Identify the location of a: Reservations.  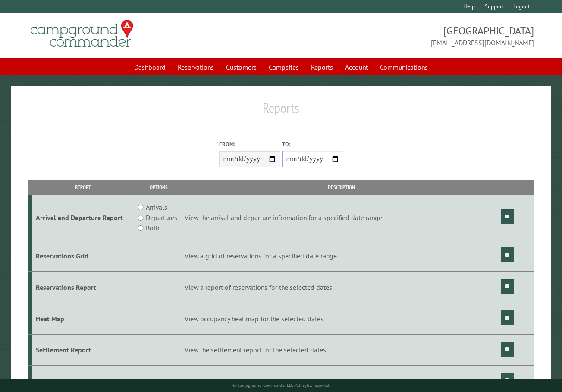
(196, 67).